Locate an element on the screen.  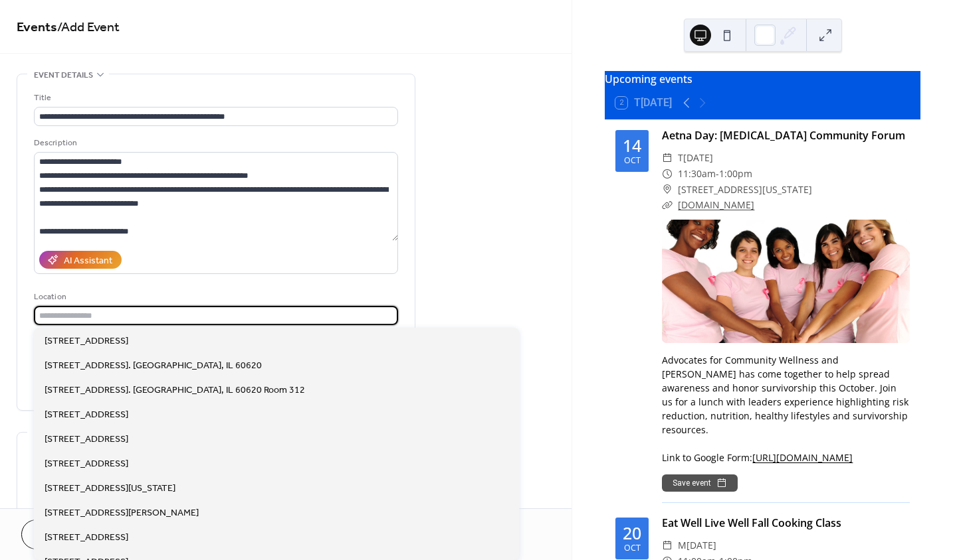
span: / Add Event is located at coordinates (88, 27).